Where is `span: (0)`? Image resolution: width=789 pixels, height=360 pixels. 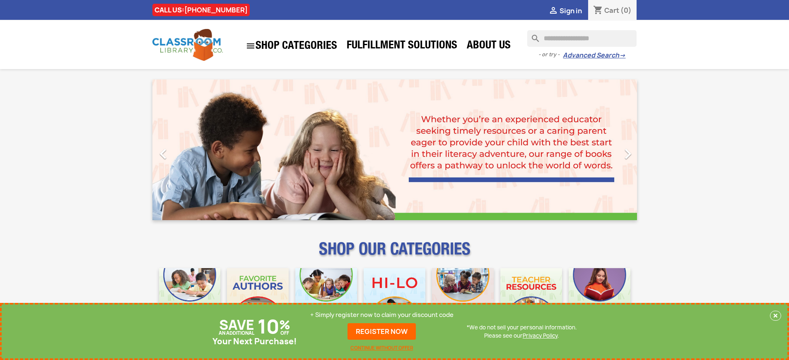
span: (0) is located at coordinates (625, 10).